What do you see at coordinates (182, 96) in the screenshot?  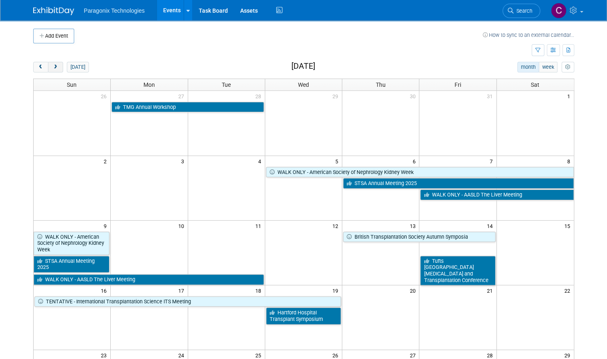 I see `span: 27` at bounding box center [182, 96].